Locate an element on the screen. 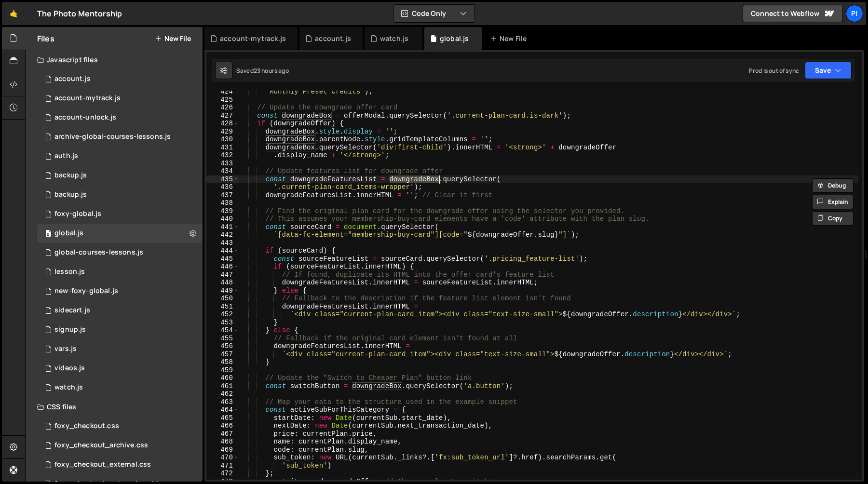 The height and width of the screenshot is (484, 868). div: 13533/44030.css is located at coordinates (120, 445).